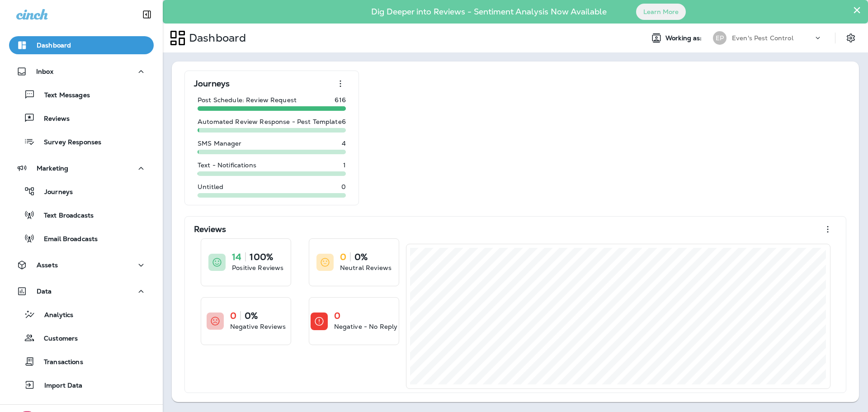 Image resolution: width=868 pixels, height=412 pixels. Describe the element at coordinates (66, 239) in the screenshot. I see `p: Email Broadcasts` at that location.